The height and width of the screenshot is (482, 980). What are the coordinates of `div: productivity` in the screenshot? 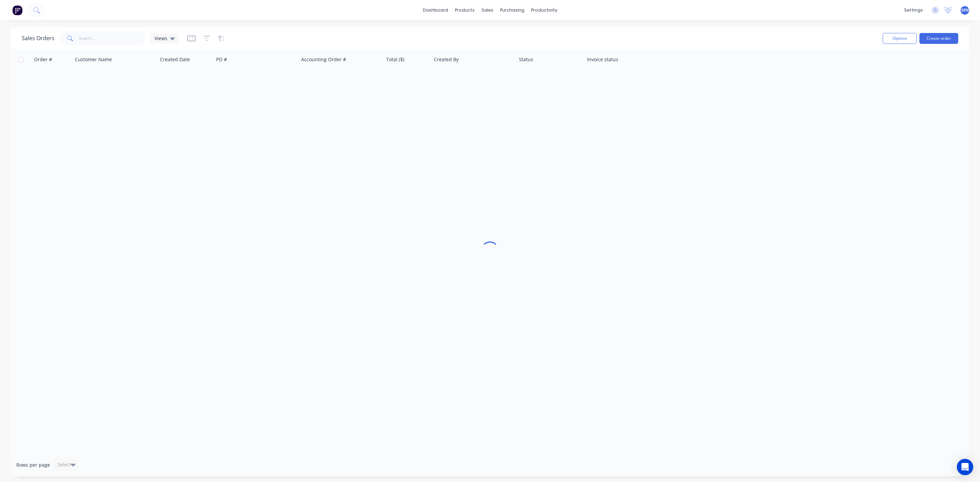 It's located at (544, 10).